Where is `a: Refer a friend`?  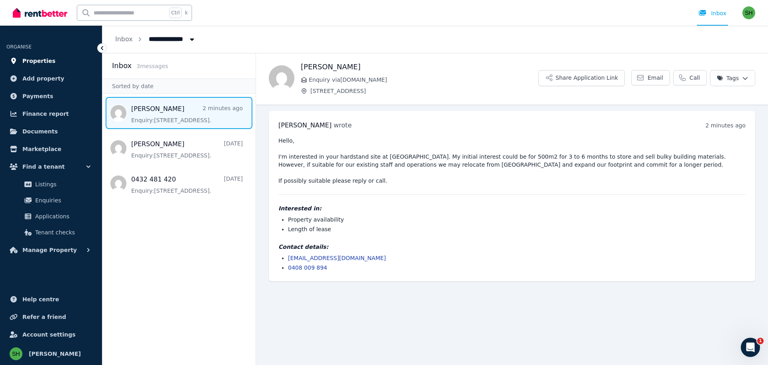 a: Refer a friend is located at coordinates (51, 317).